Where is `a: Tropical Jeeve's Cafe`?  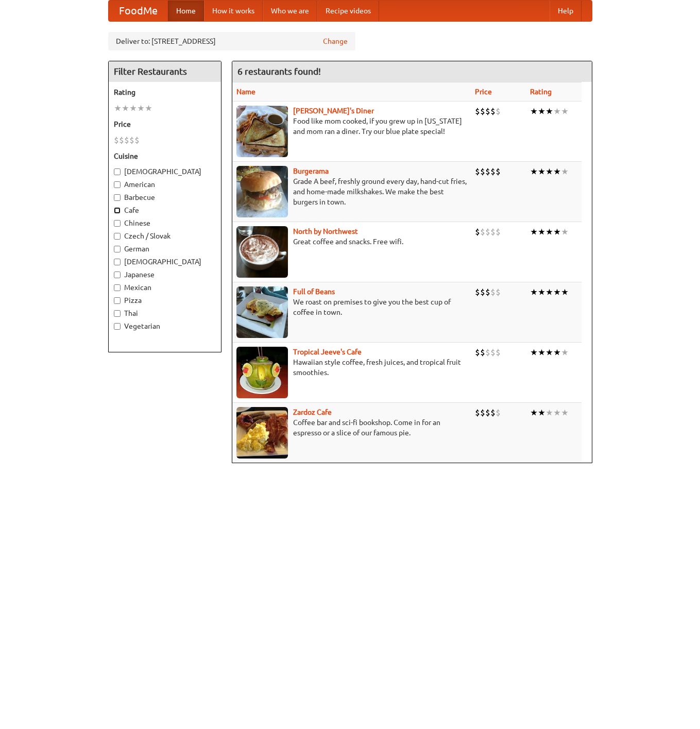
a: Tropical Jeeve's Cafe is located at coordinates (327, 352).